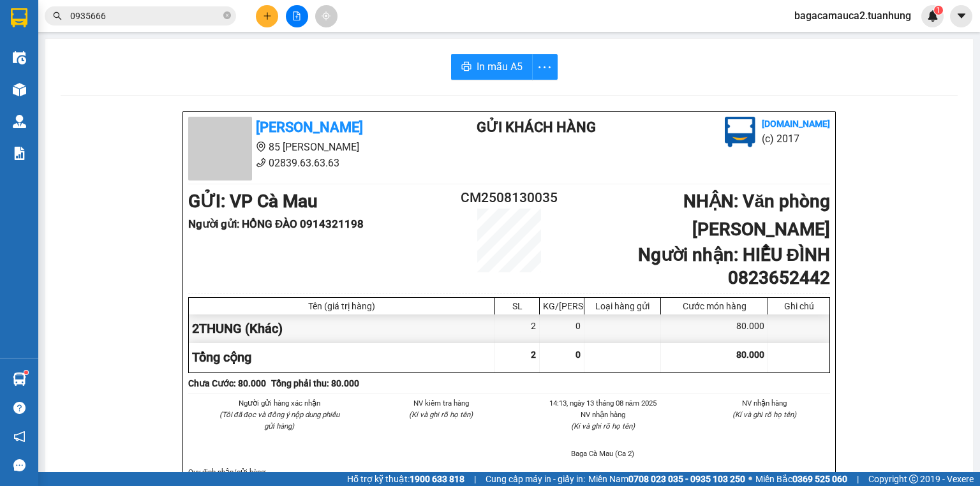 The width and height of the screenshot is (980, 486). Describe the element at coordinates (227, 383) in the screenshot. I see `b: Chưa Cước : 80.000` at that location.